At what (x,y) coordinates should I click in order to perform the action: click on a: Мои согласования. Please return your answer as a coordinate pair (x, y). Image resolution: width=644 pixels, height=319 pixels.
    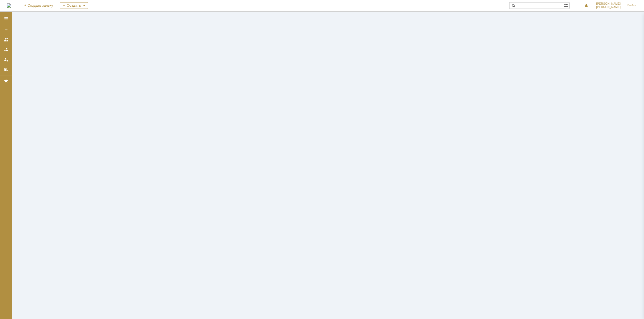
    Looking at the image, I should click on (6, 70).